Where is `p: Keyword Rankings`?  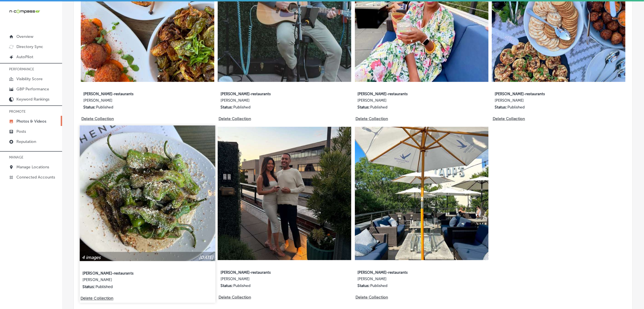
p: Keyword Rankings is located at coordinates (32, 99).